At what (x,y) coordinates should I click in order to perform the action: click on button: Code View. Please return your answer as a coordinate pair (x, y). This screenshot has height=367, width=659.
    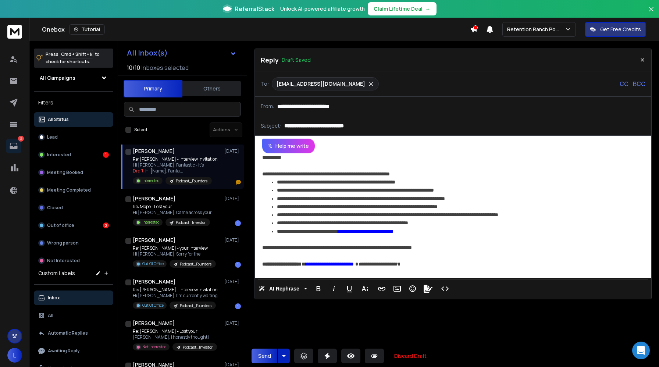
    Looking at the image, I should click on (445, 289).